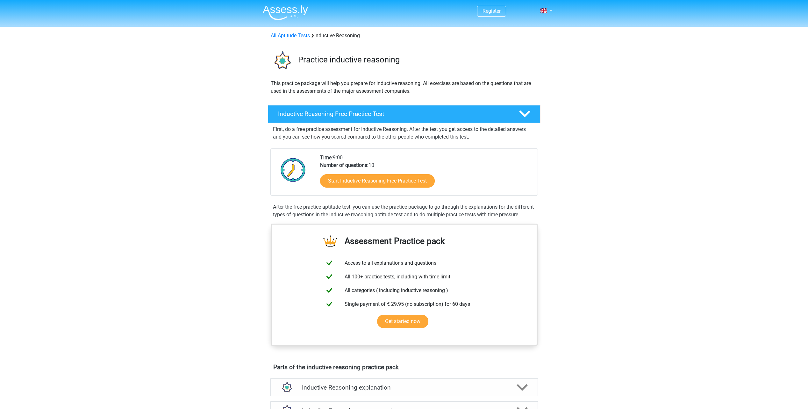  What do you see at coordinates (377, 181) in the screenshot?
I see `a: Start Inductive Reasoning Free Practice Test` at bounding box center [377, 181].